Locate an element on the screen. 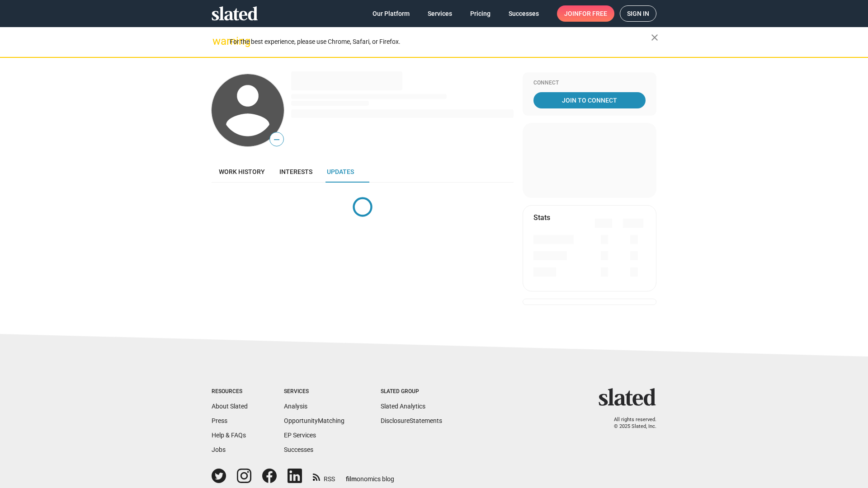 The image size is (868, 488). a: Slated Analytics is located at coordinates (403, 406).